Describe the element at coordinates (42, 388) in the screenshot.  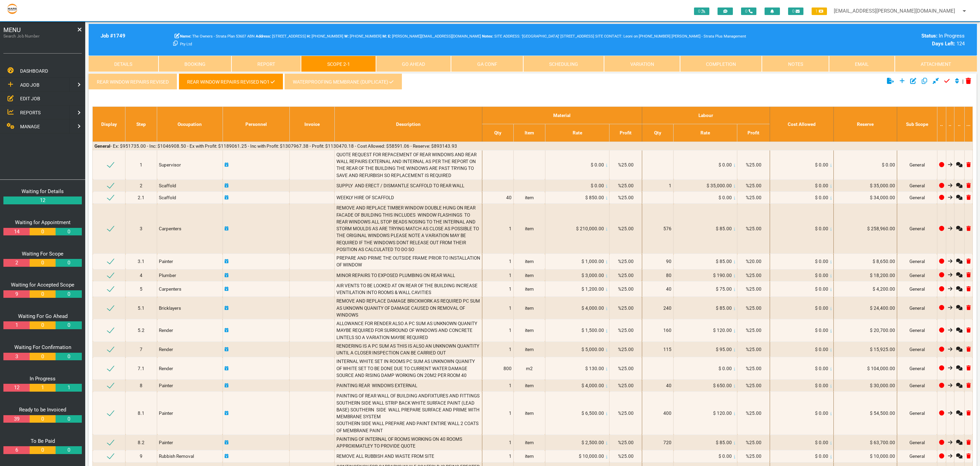
I see `a: 1` at that location.